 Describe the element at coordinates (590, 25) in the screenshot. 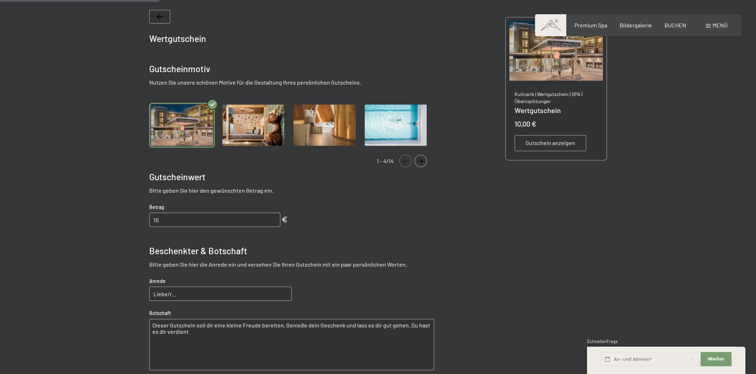

I see `a: Premium Spa` at that location.